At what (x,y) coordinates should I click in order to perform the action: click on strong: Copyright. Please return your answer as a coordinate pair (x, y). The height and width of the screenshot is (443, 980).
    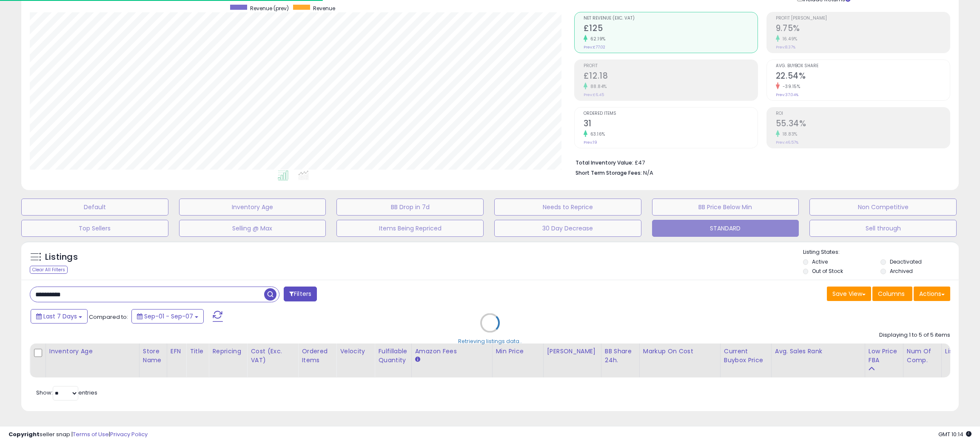
    Looking at the image, I should click on (24, 434).